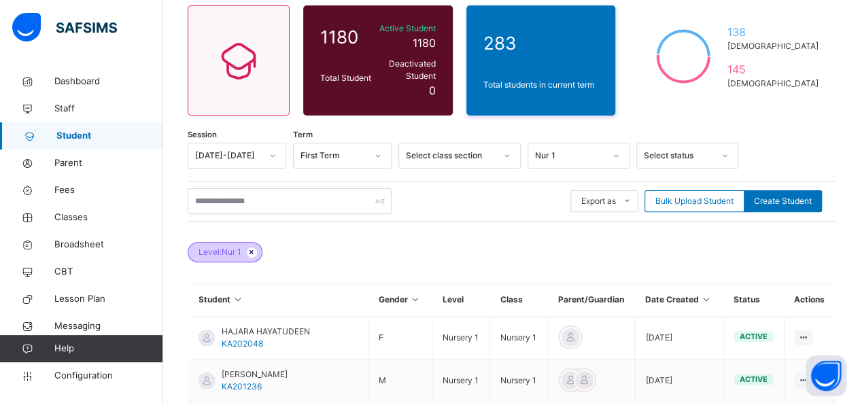 This screenshot has width=860, height=403. Describe the element at coordinates (109, 82) in the screenshot. I see `span: Dashboard` at that location.